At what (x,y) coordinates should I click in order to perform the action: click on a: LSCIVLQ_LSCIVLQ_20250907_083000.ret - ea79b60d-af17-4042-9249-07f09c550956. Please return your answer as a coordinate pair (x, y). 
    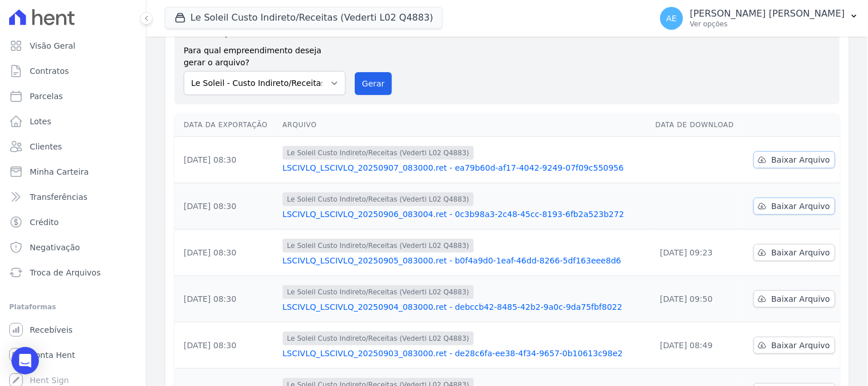
    Looking at the image, I should click on (464, 168).